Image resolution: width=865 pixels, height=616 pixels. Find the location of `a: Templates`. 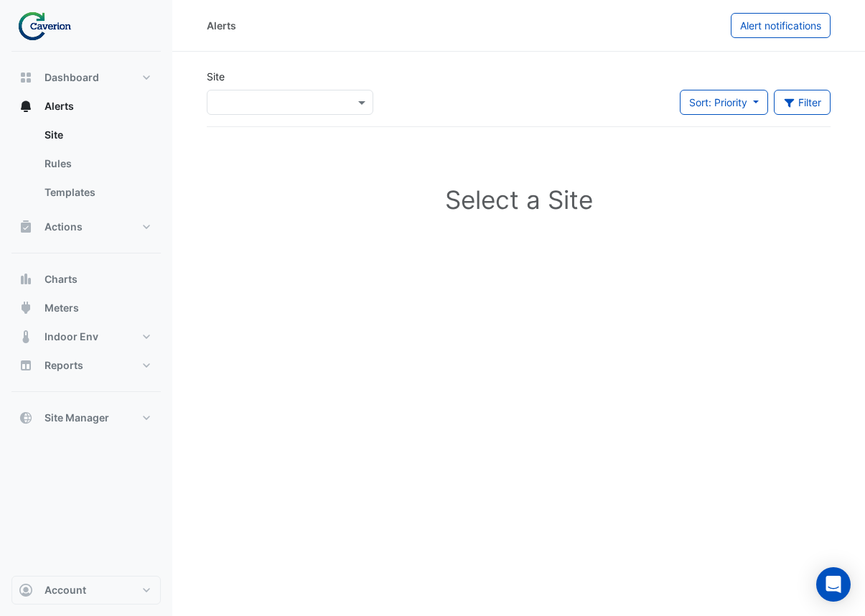

a: Templates is located at coordinates (97, 192).